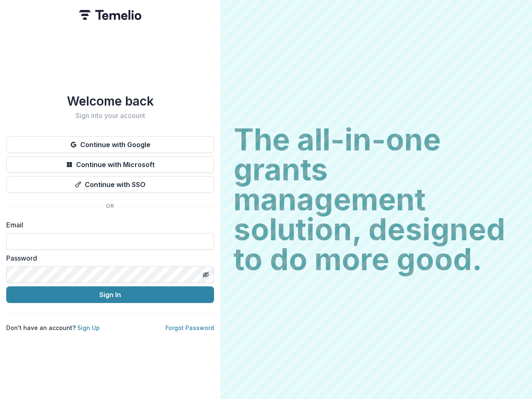 Image resolution: width=532 pixels, height=399 pixels. Describe the element at coordinates (53, 328) in the screenshot. I see `p: Don't have an account?` at that location.